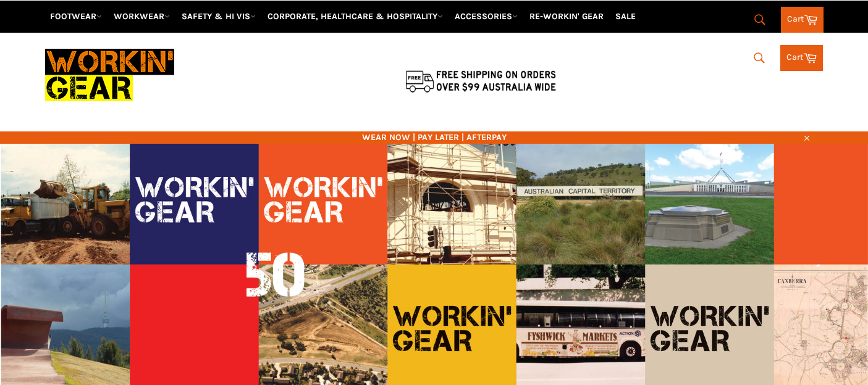 Image resolution: width=868 pixels, height=385 pixels. What do you see at coordinates (481, 80) in the screenshot?
I see `img: Flat $9.95 shipping Australia wide` at bounding box center [481, 80].